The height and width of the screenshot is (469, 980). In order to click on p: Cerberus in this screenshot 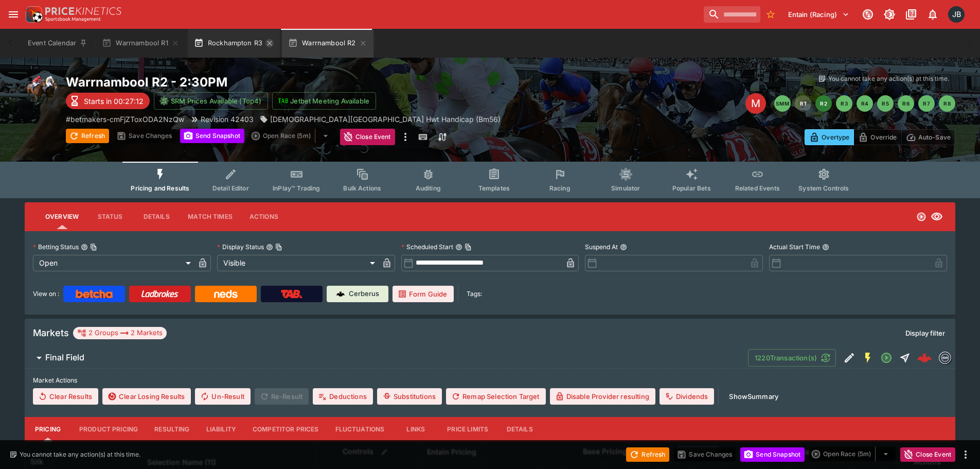, I will do `click(363, 294)`.